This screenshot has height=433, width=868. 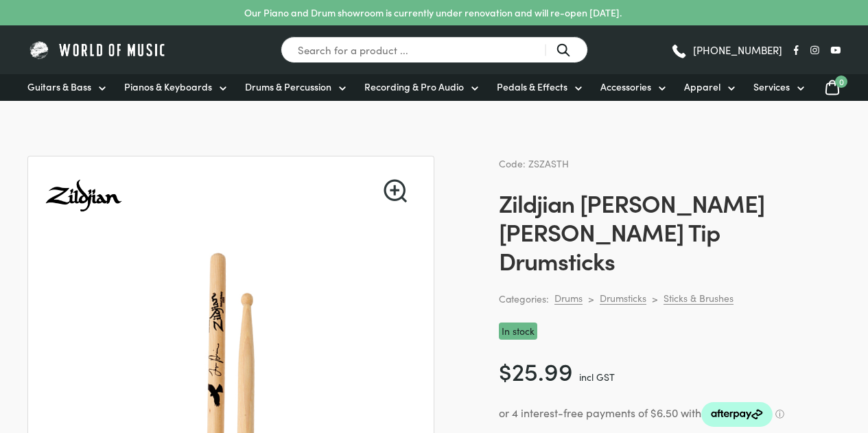 I want to click on span: incl GST, so click(x=596, y=377).